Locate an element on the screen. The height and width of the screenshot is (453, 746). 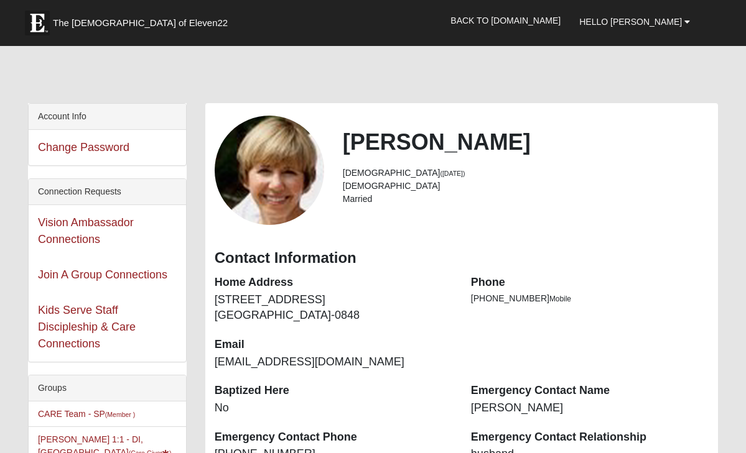
dt: Emergency Contact Name is located at coordinates (590, 391).